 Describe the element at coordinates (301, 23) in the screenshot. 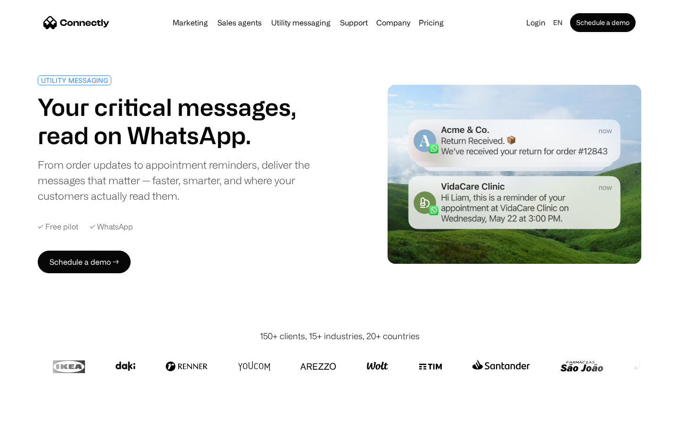

I see `a: Utility messaging` at that location.